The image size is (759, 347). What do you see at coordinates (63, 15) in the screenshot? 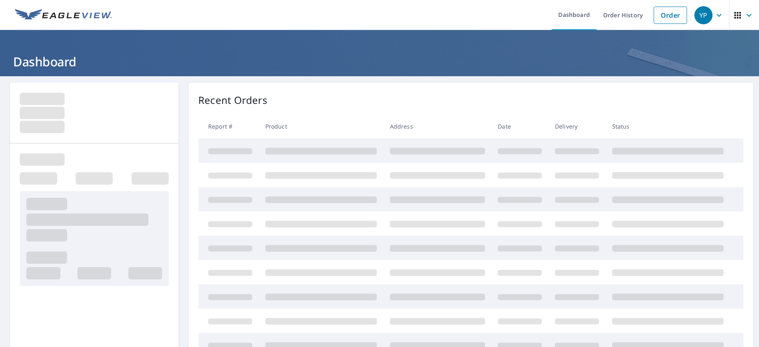
I see `img: EV Logo` at bounding box center [63, 15].